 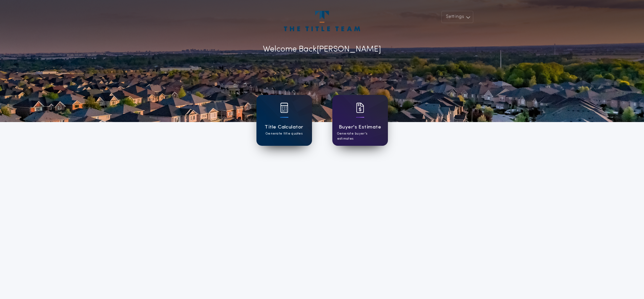 I want to click on h1: Buyer's Estimate, so click(x=360, y=127).